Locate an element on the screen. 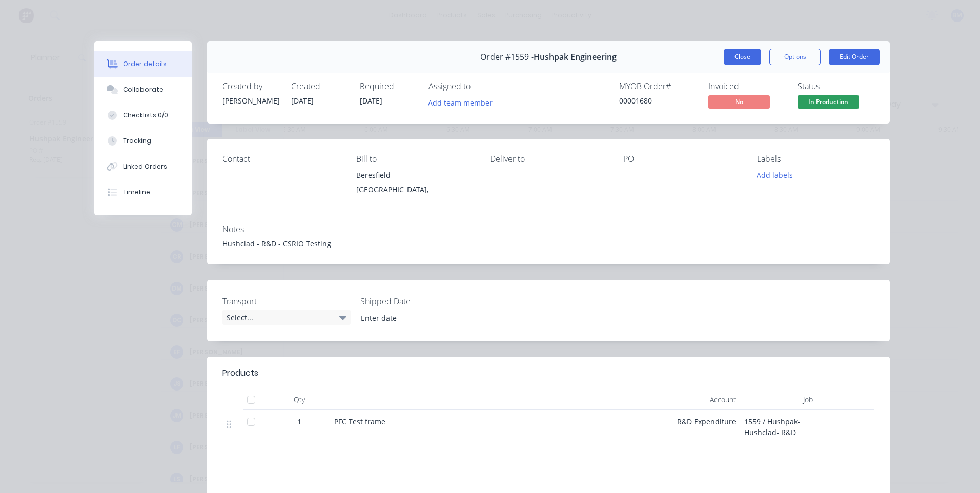 Image resolution: width=980 pixels, height=493 pixels. div: Products is located at coordinates (241, 373).